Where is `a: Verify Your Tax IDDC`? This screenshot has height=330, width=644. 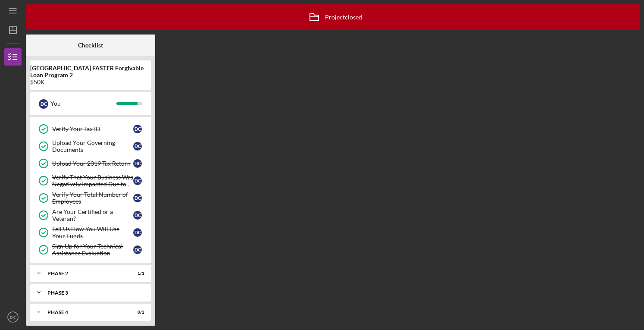 a: Verify Your Tax IDDC is located at coordinates (91, 129).